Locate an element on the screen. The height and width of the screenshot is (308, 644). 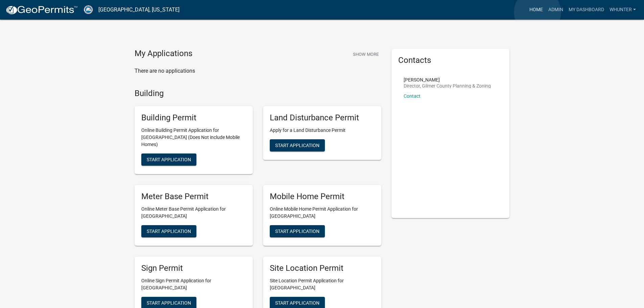
a: Home is located at coordinates (536, 10).